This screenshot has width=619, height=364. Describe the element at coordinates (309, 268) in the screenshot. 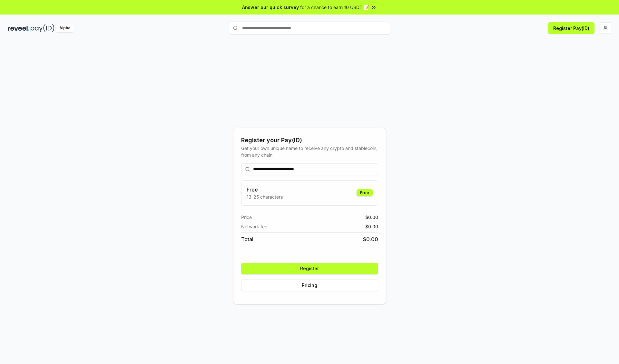

I see `button: Register` at that location.